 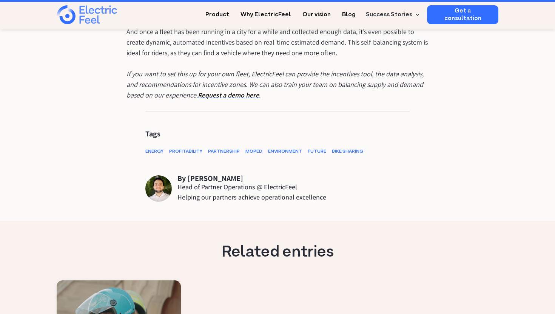 What do you see at coordinates (224, 151) in the screenshot?
I see `a: Partnership` at bounding box center [224, 151].